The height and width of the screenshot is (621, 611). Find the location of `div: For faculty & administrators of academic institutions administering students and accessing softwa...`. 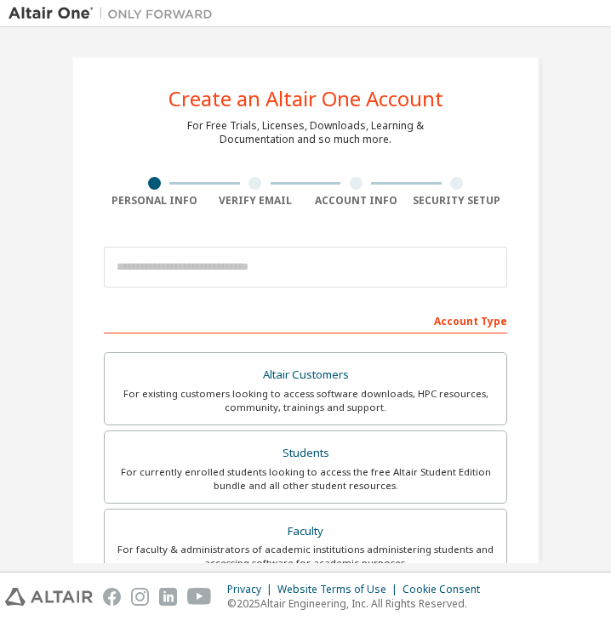

div: For faculty & administrators of academic institutions administering students and accessing softwa... is located at coordinates (306, 557).